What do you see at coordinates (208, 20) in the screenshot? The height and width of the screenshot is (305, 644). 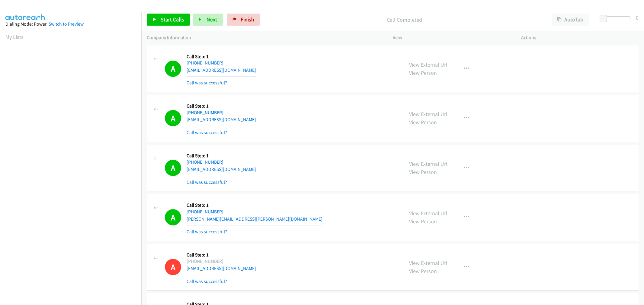 I see `button: Next` at bounding box center [208, 20].